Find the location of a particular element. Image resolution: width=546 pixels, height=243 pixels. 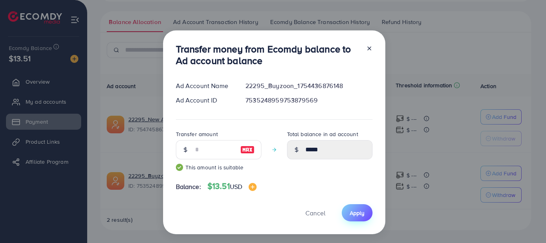

button: Cancel is located at coordinates (316, 212).